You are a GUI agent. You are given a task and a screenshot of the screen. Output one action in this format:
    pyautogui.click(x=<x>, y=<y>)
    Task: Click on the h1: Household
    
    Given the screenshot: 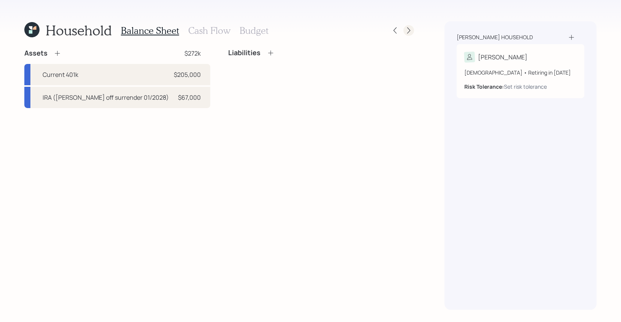 What is the action you would take?
    pyautogui.click(x=79, y=30)
    